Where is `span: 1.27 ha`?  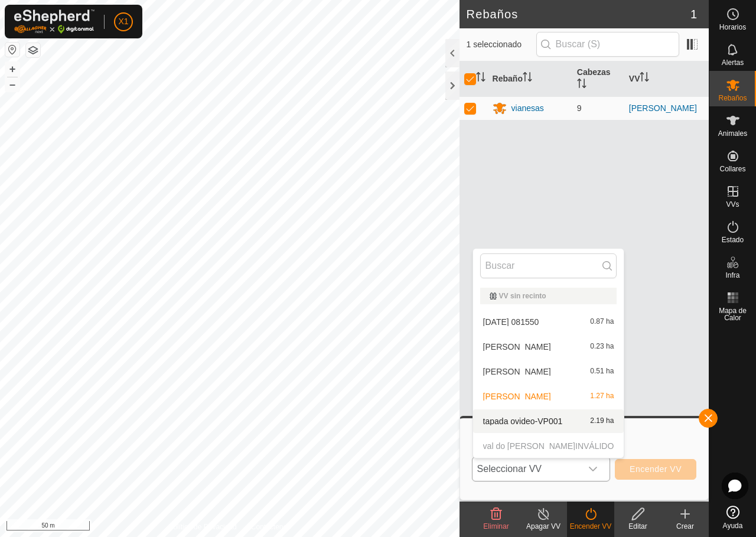 span: 1.27 ha is located at coordinates (602, 396).